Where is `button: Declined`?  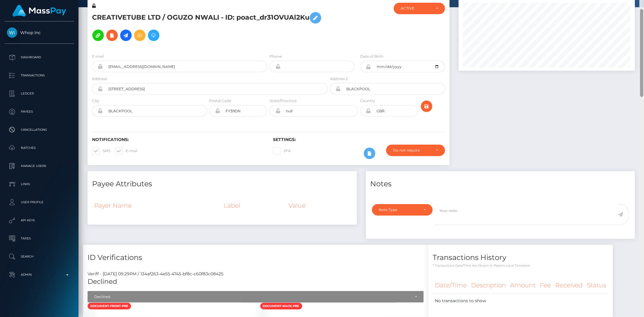
button: Declined is located at coordinates (256, 297).